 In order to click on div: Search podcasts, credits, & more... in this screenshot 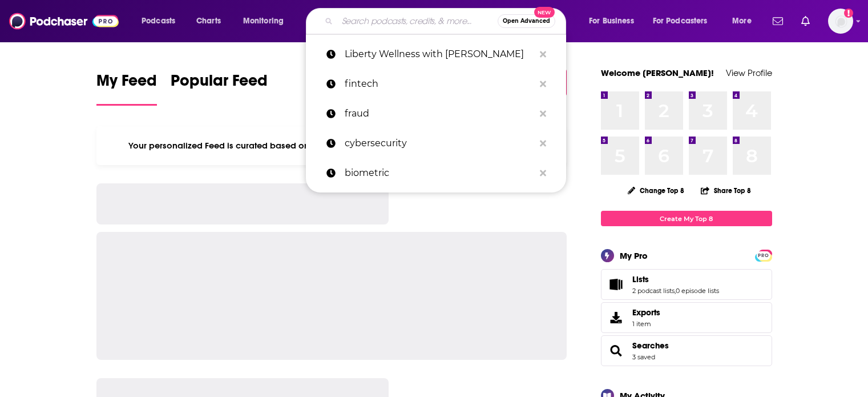, I will do `click(447, 21)`.